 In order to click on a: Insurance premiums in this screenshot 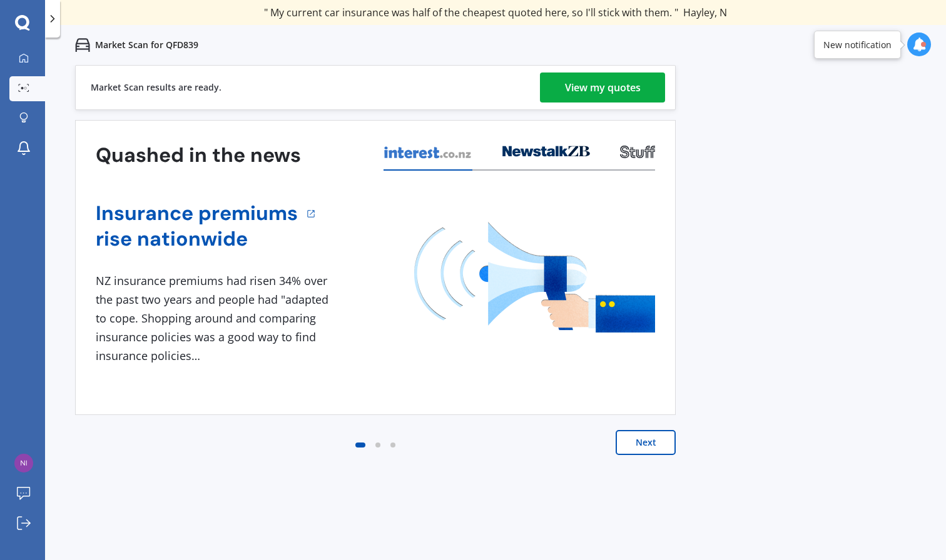, I will do `click(197, 213)`.